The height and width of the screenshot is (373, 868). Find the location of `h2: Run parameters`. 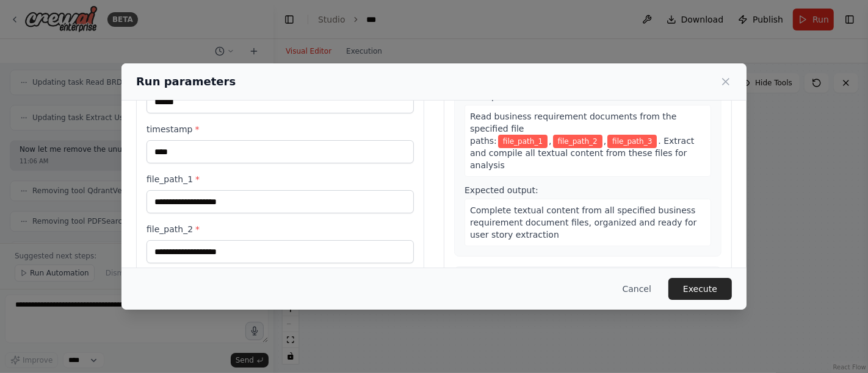

h2: Run parameters is located at coordinates (186, 82).